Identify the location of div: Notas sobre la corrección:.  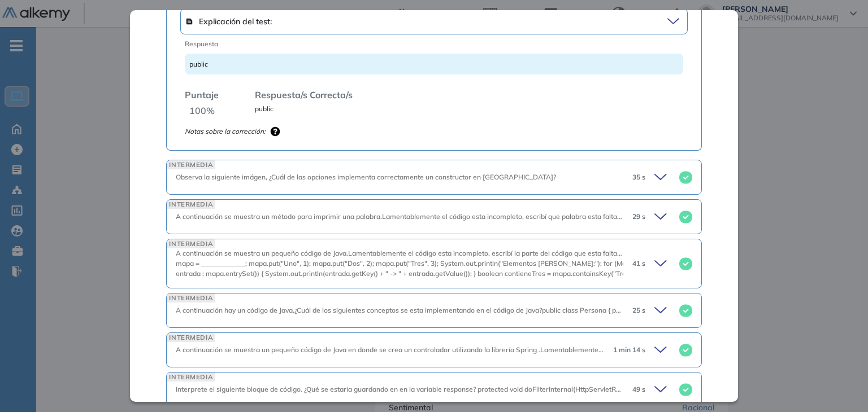
(433, 131).